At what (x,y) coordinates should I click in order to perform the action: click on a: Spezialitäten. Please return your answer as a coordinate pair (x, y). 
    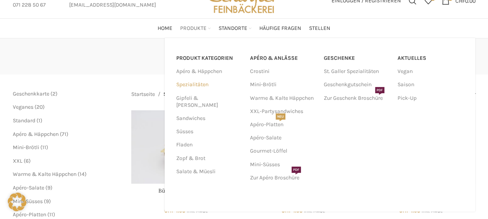
    Looking at the image, I should click on (209, 85).